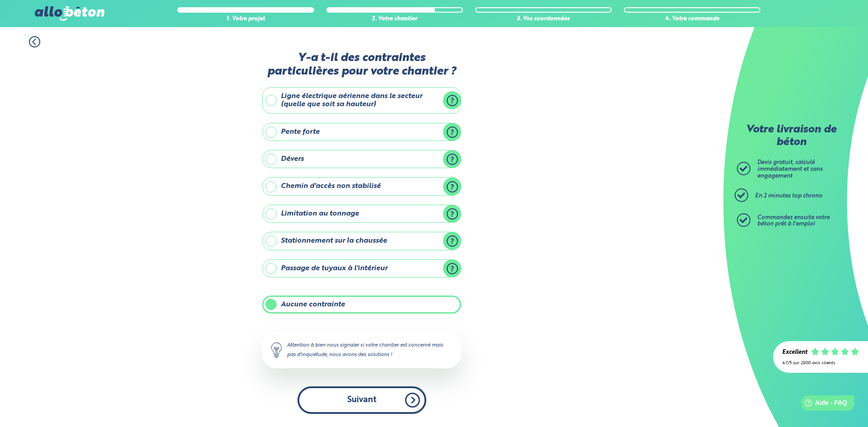  What do you see at coordinates (794, 221) in the screenshot?
I see `span: Commandez ensuite votre béton prêt à l'emploi` at bounding box center [794, 221].